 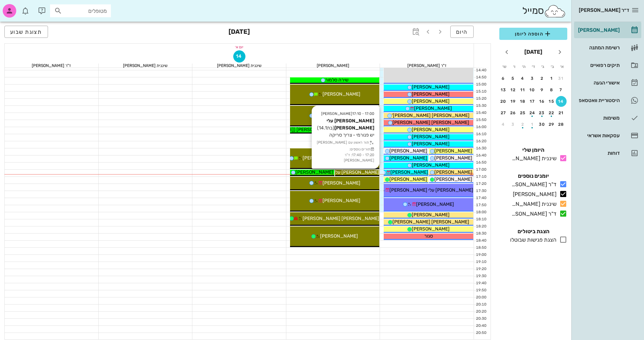 What do you see at coordinates (532, 240) in the screenshot?
I see `div: הצגת פגישות שבוטלו` at bounding box center [532, 240].